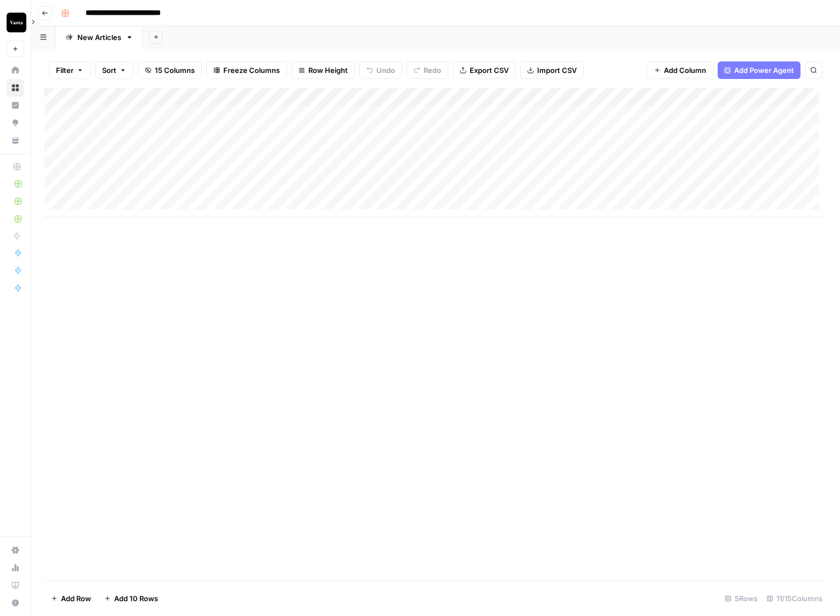  I want to click on button: Add Row, so click(70, 598).